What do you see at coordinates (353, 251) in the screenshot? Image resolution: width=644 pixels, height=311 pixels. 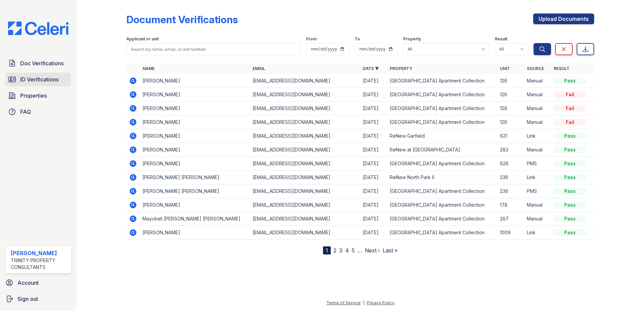 I see `a: 5` at bounding box center [353, 251].